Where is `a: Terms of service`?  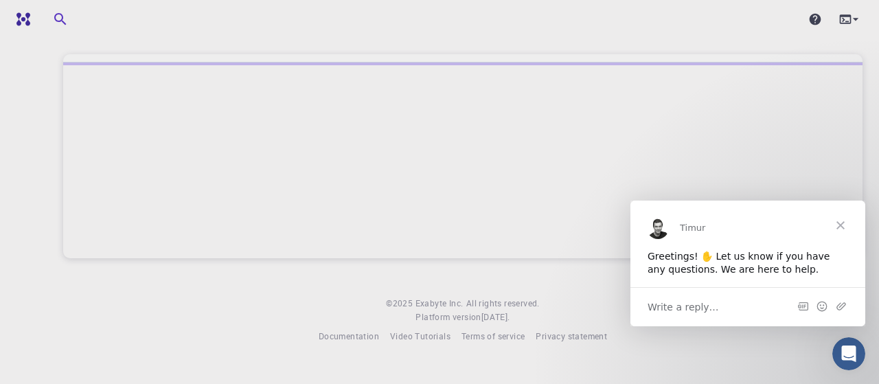
a: Terms of service is located at coordinates (493, 337).